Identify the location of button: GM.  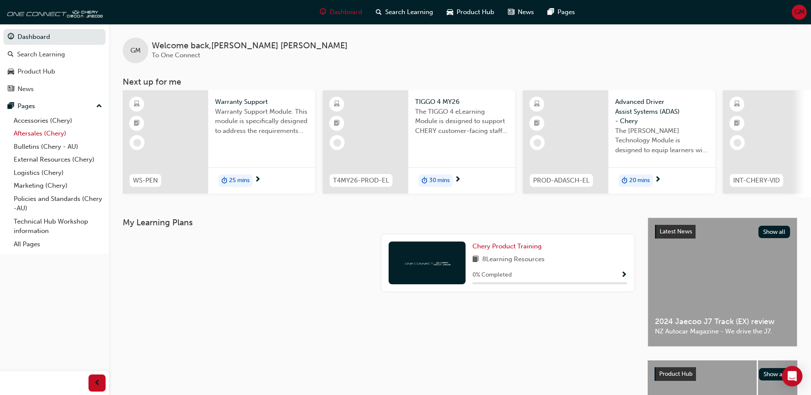
(799, 12).